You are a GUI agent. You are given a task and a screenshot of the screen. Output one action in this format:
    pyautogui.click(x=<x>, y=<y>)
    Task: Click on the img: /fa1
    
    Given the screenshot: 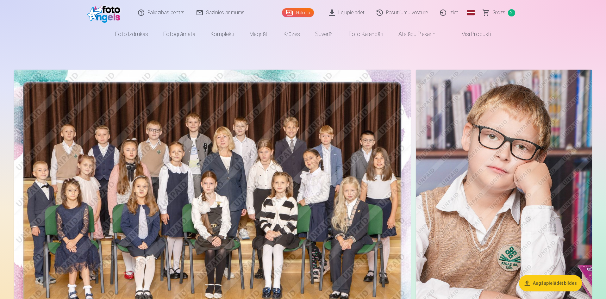 What is the action you would take?
    pyautogui.click(x=105, y=13)
    